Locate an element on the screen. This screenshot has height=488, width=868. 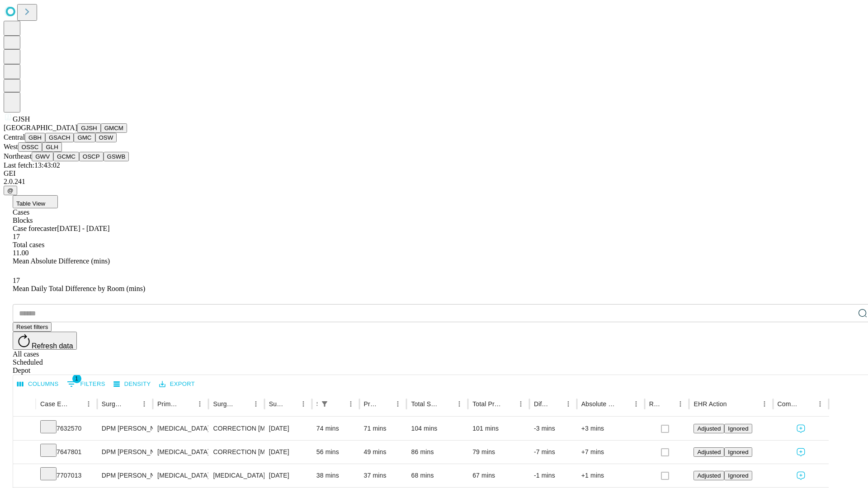
div: 7647801 is located at coordinates (66, 452).